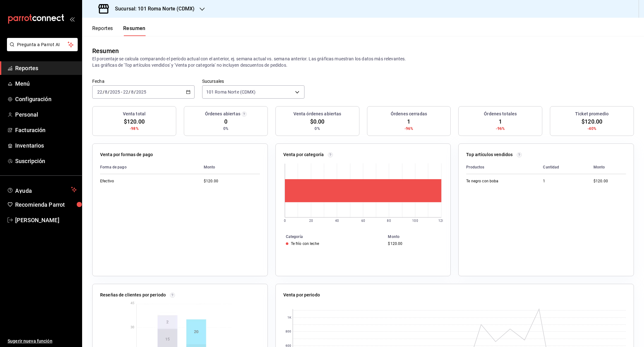  I want to click on span: 101 Roma Norte (CDMX), so click(231, 92).